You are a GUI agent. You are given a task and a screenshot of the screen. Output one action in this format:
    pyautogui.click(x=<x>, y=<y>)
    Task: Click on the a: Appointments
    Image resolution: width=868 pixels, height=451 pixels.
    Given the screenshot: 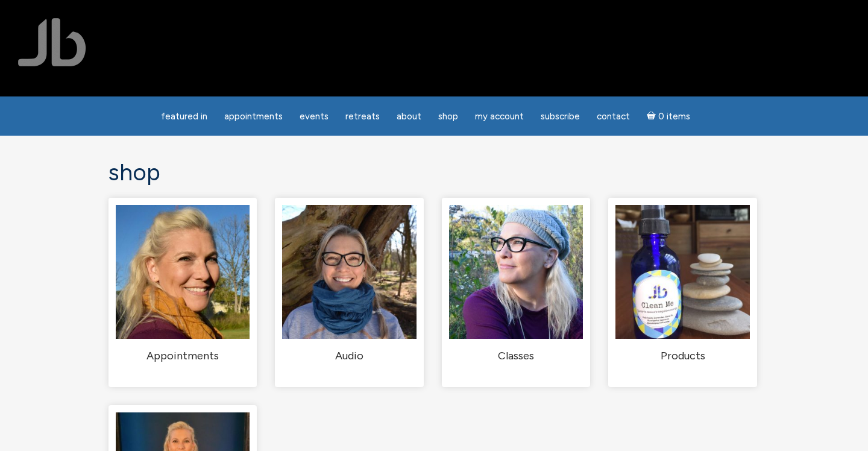 What is the action you would take?
    pyautogui.click(x=253, y=116)
    